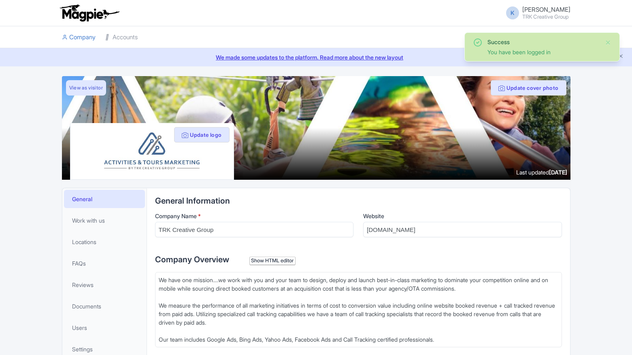 The image size is (632, 355). Describe the element at coordinates (121, 37) in the screenshot. I see `a: Accounts` at that location.